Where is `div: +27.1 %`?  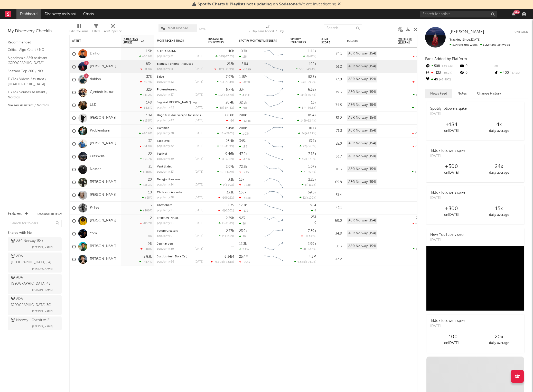 div: +27.1 % is located at coordinates (419, 107).